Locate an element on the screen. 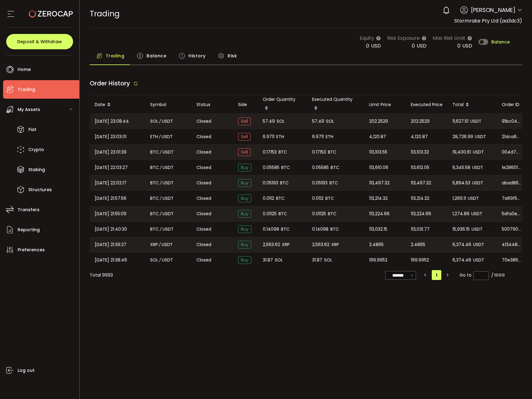 Image resolution: width=532 pixels, height=399 pixels. span: 1e286010-3b44-4da5-9a39-47963ab58c5e is located at coordinates (511, 167).